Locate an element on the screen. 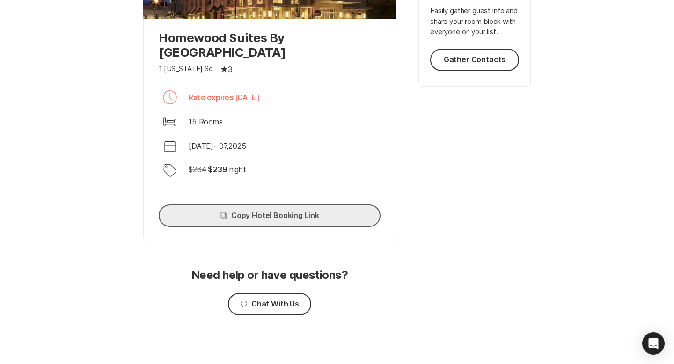 The image size is (674, 364). button: Chat With Us is located at coordinates (269, 304).